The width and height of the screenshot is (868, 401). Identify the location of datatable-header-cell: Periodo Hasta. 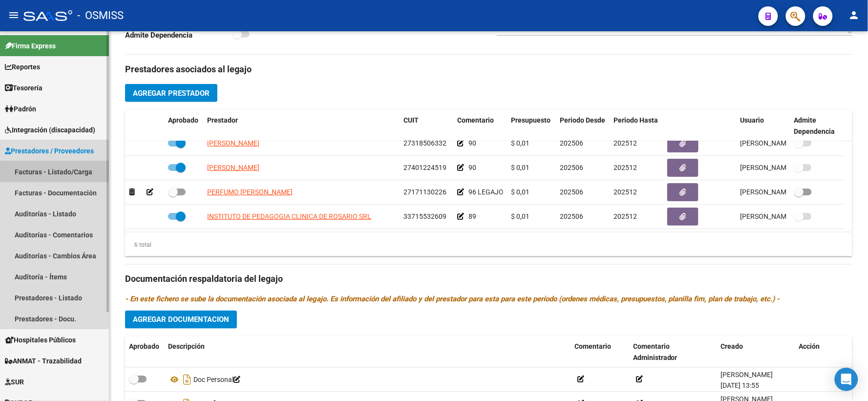
(636, 126).